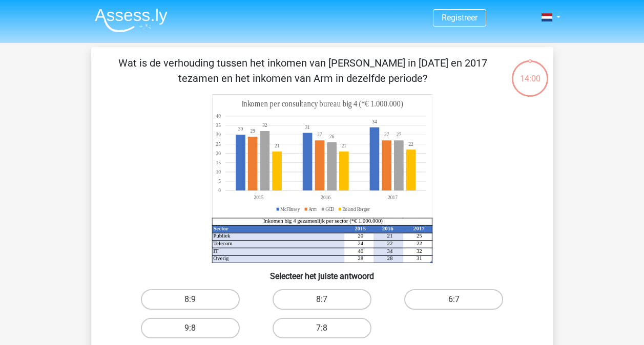 Image resolution: width=644 pixels, height=345 pixels. I want to click on tspan: McFlinsey, so click(290, 209).